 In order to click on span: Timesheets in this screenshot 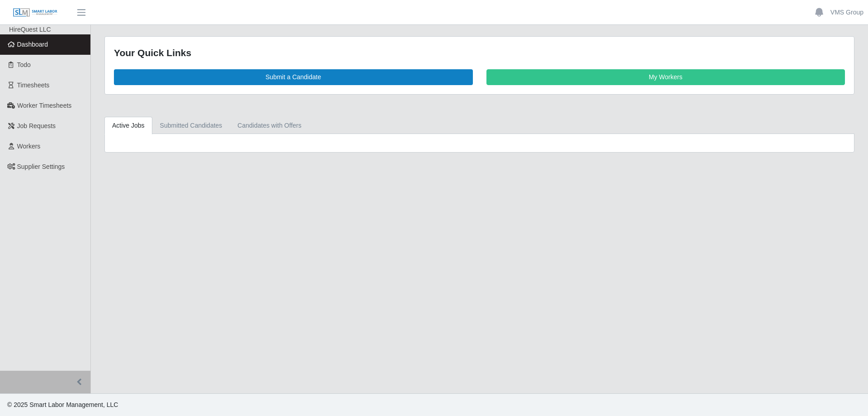, I will do `click(34, 85)`.